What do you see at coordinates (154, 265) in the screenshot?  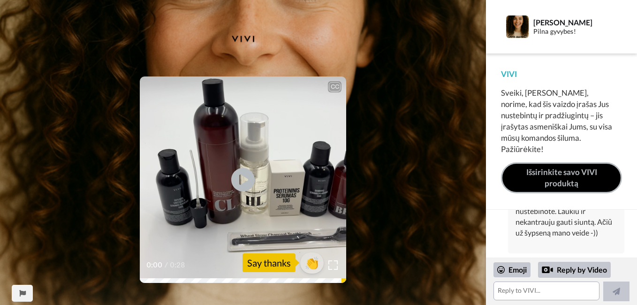 I see `span: 0:00` at bounding box center [154, 265].